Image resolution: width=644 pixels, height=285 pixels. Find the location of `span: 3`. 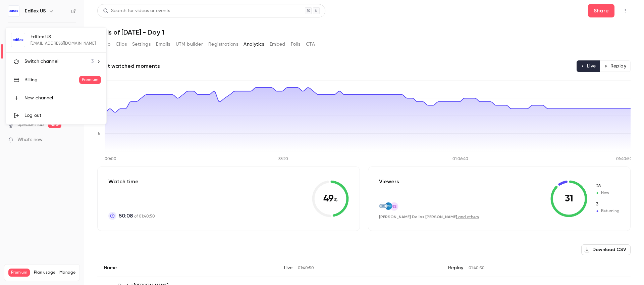

span: 3 is located at coordinates (92, 62).